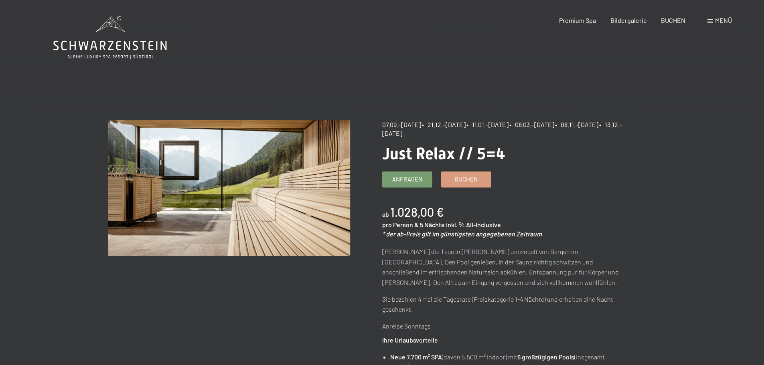 This screenshot has height=365, width=764. What do you see at coordinates (407, 180) in the screenshot?
I see `a: Anfragen` at bounding box center [407, 180].